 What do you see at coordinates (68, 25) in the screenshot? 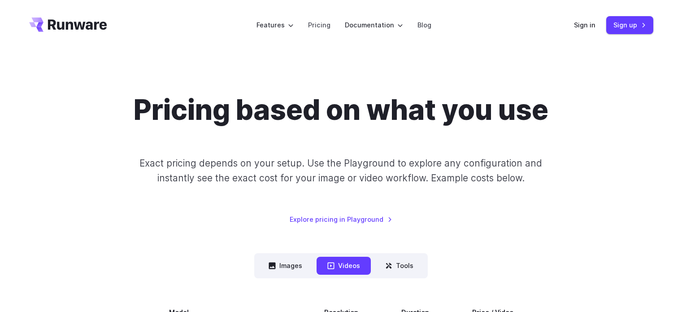
I see `a: Go to /` at bounding box center [68, 25].